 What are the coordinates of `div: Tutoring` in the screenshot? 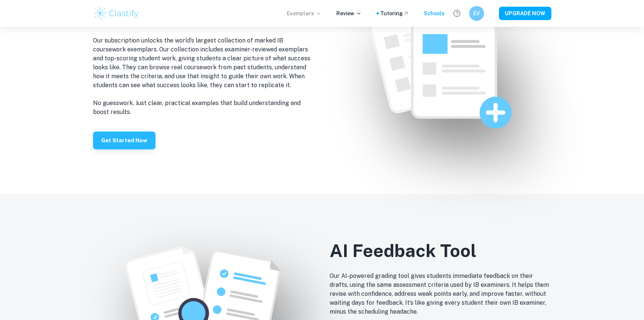 It's located at (395, 13).